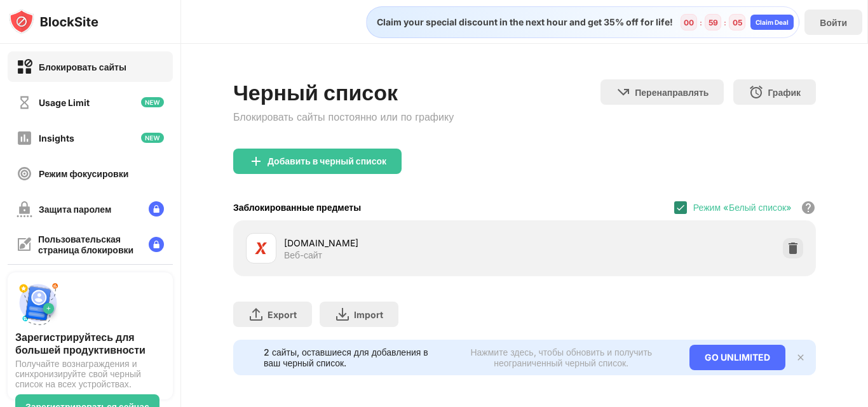 This screenshot has width=868, height=407. I want to click on div: 00, so click(688, 22).